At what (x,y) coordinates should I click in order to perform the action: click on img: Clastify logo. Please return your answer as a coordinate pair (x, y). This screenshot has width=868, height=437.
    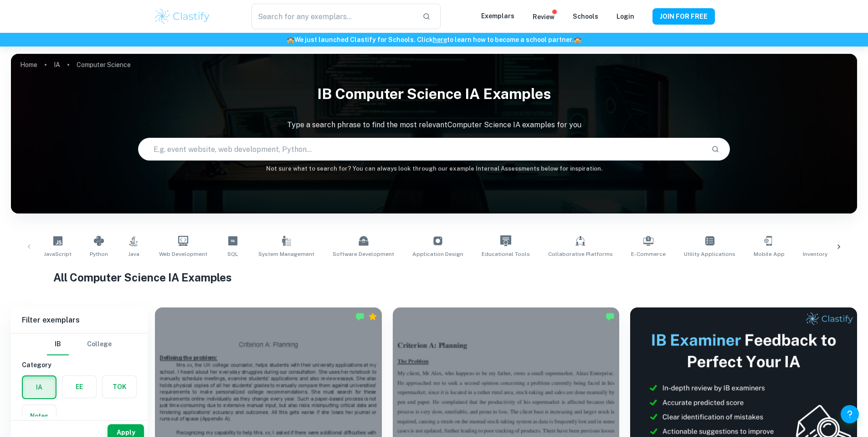
    Looking at the image, I should click on (183, 17).